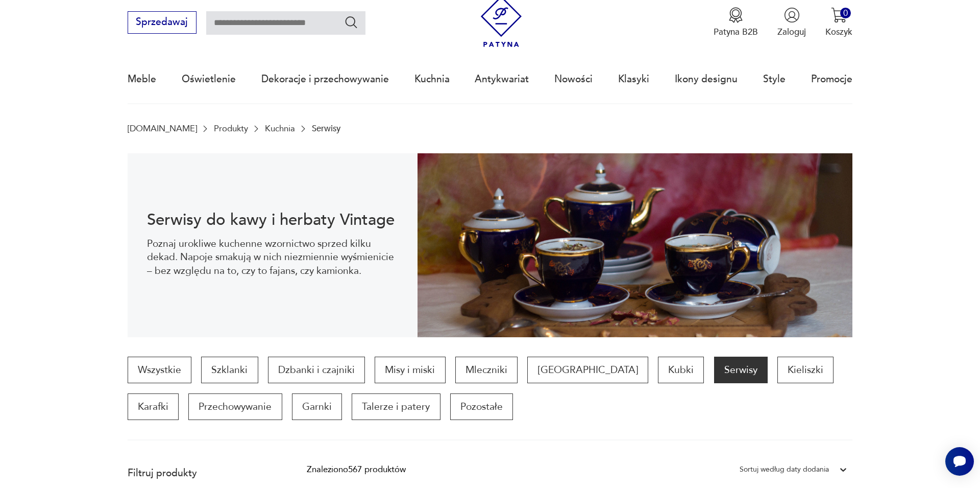 This screenshot has height=488, width=980. I want to click on p: Dzbanki i czajniki, so click(316, 370).